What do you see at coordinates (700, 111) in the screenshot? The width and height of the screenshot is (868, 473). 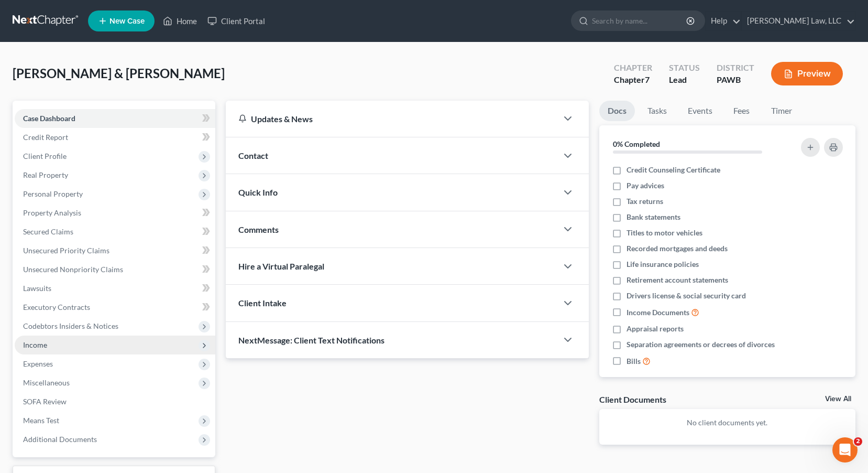 I see `a: Events` at bounding box center [700, 111].